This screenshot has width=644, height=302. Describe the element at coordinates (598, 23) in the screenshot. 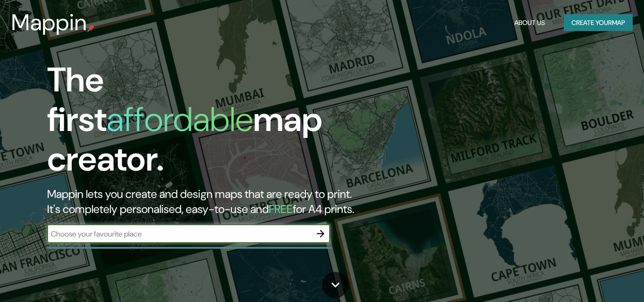

I see `button: Create yourmap` at that location.